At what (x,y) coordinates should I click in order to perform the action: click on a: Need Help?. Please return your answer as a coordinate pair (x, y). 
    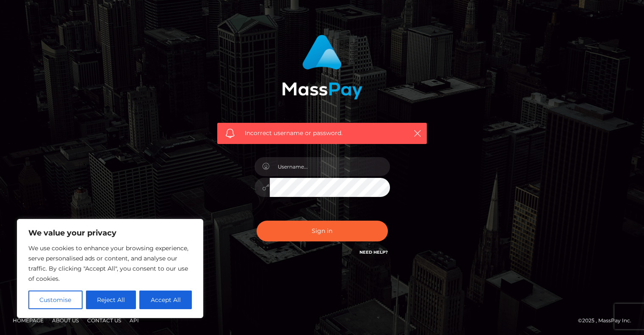
    Looking at the image, I should click on (374, 252).